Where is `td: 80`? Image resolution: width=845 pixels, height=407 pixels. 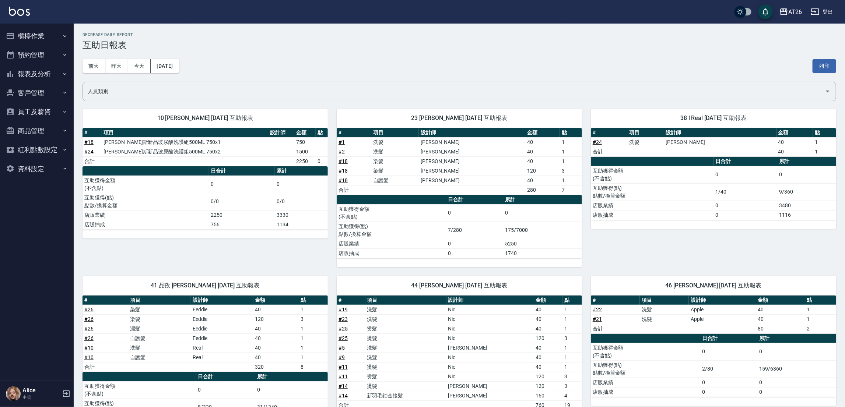 td: 80 is located at coordinates (780, 329).